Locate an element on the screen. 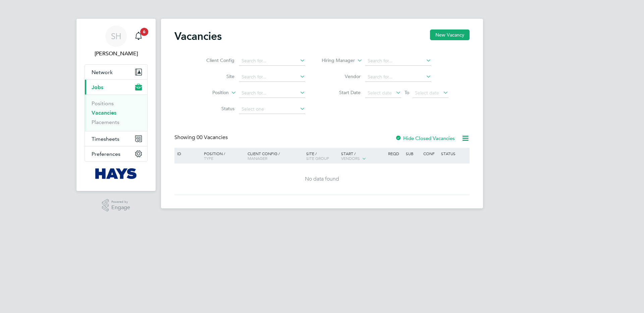 This screenshot has width=644, height=313. a: Placements is located at coordinates (105, 122).